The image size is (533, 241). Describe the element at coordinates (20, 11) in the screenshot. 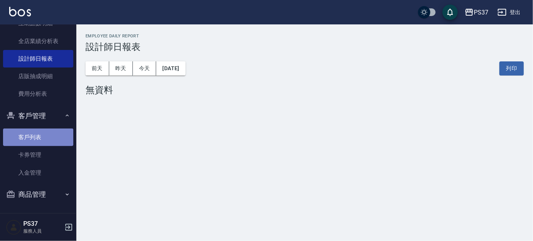

I see `img: Logo` at that location.